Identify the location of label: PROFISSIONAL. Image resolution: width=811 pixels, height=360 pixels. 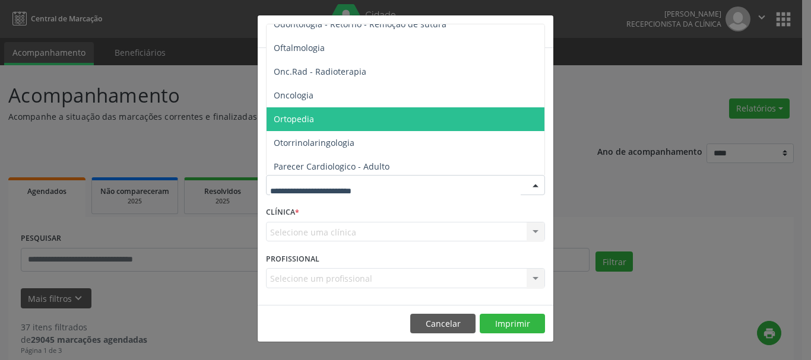
(293, 259).